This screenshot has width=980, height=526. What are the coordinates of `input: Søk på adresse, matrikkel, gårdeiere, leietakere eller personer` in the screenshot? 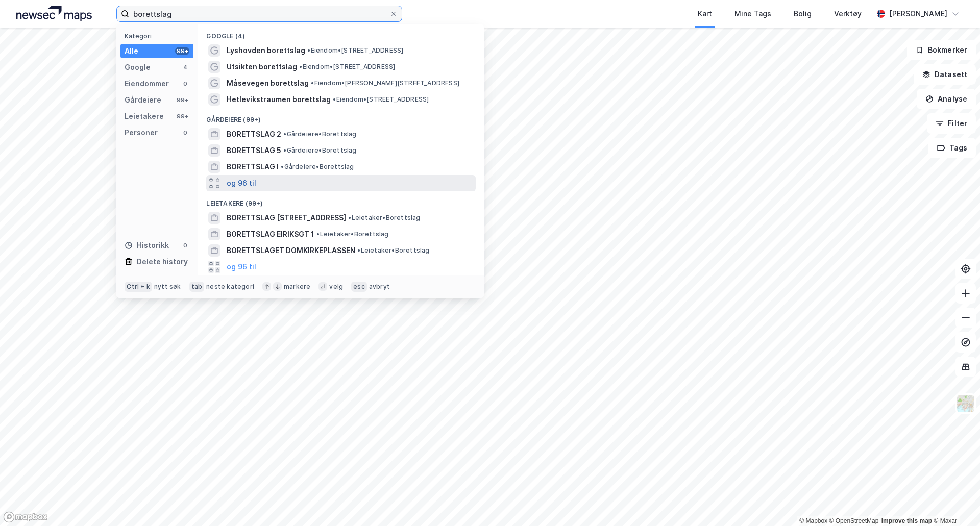 It's located at (259, 14).